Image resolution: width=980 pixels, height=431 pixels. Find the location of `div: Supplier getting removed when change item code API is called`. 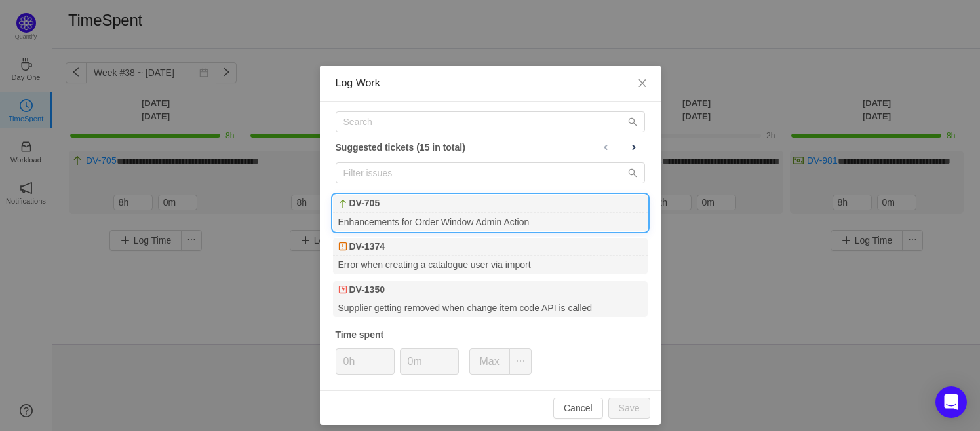

div: Supplier getting removed when change item code API is called is located at coordinates (490, 308).